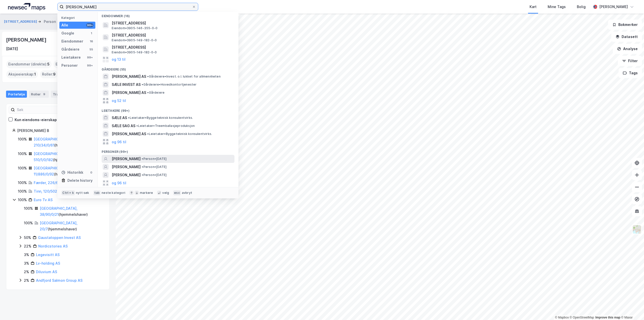  What do you see at coordinates (48, 254) in the screenshot?
I see `a: Legevisitt AS` at bounding box center [48, 254].